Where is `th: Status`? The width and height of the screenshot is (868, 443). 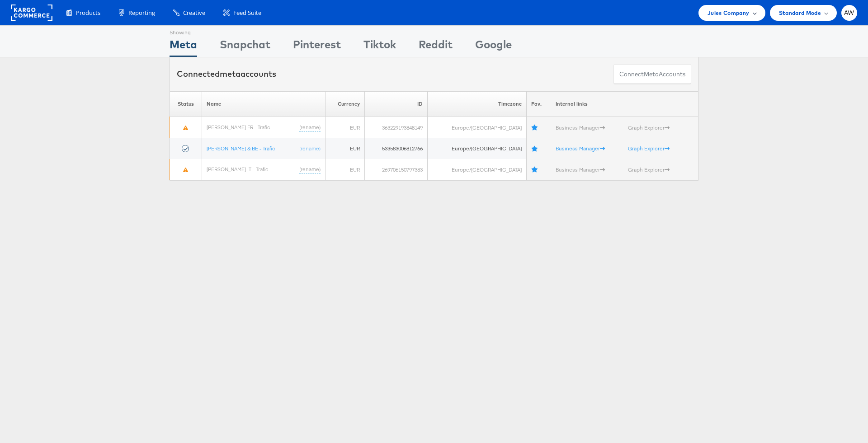
th: Status is located at coordinates (186, 104).